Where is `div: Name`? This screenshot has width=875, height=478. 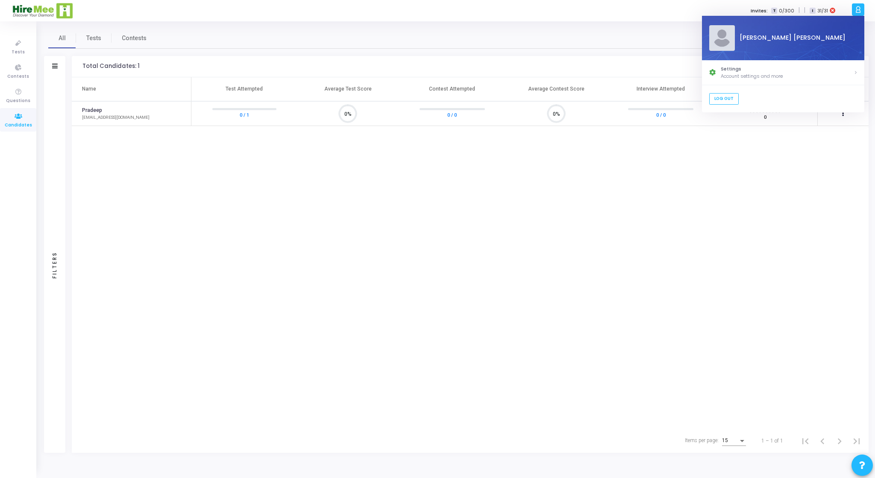 div: Name is located at coordinates (89, 89).